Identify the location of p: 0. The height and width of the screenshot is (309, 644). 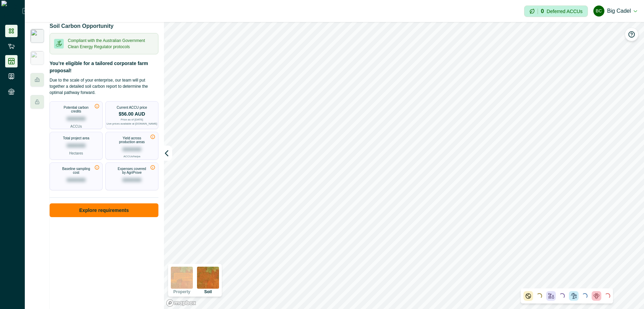
(542, 11).